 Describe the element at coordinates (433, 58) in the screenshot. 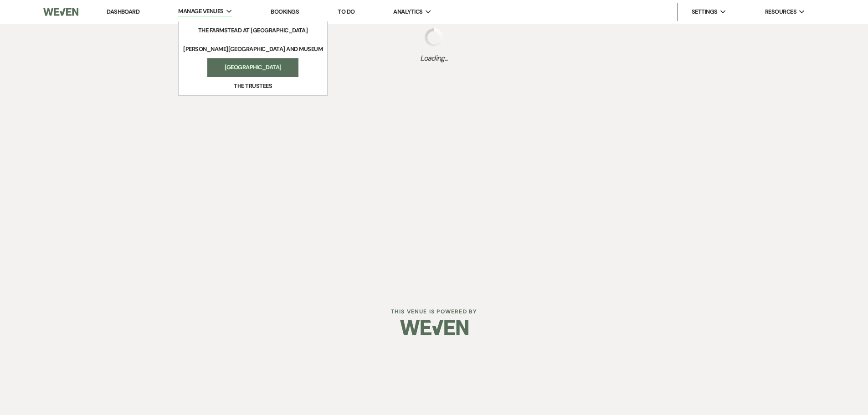

I see `span: Loading...` at that location.